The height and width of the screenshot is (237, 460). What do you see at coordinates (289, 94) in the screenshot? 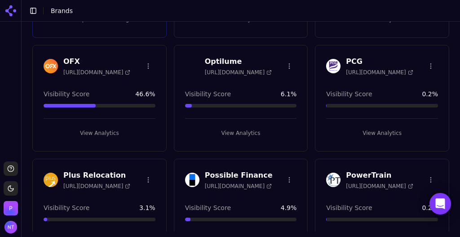
I see `span: 6.1 %` at bounding box center [289, 94].